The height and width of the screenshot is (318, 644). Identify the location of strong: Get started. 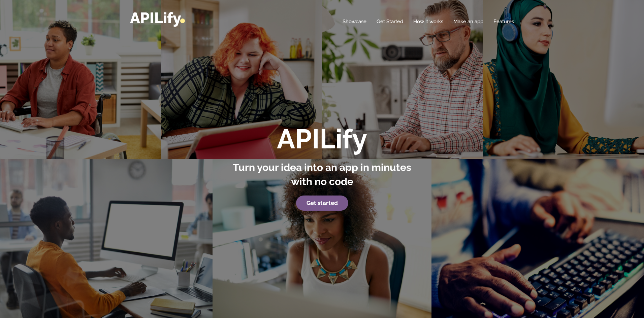
(322, 203).